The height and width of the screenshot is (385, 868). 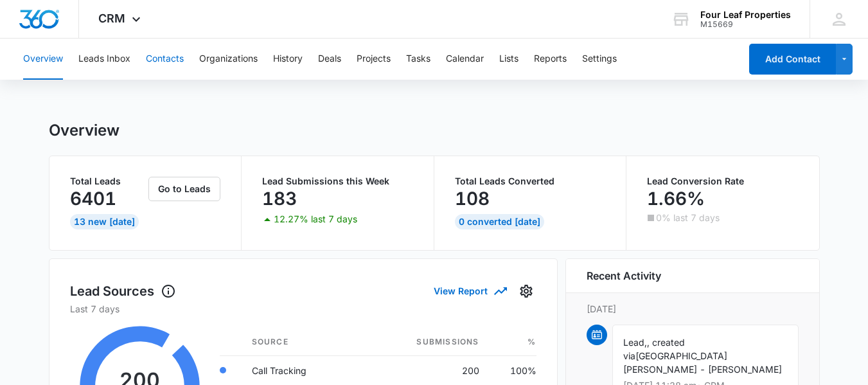 What do you see at coordinates (303, 309) in the screenshot?
I see `p: Last 7 days` at bounding box center [303, 309].